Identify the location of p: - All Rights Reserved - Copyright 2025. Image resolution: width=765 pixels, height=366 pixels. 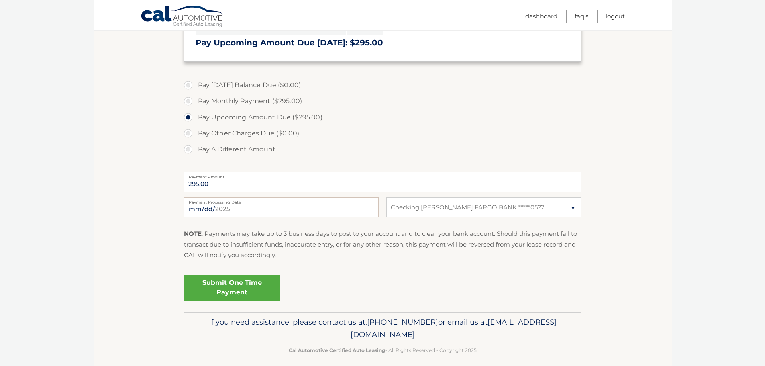
(382, 350).